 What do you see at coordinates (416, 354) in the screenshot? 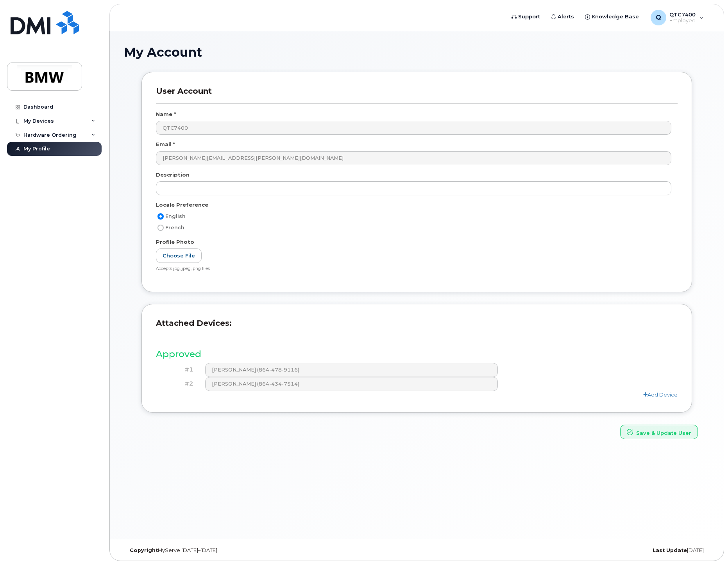
I see `h3: Approved` at bounding box center [416, 354].